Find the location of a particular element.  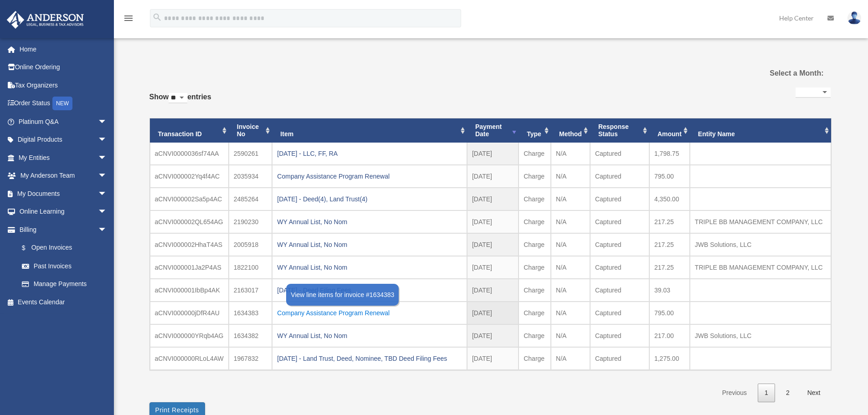

a: My Documentsarrow_drop_down is located at coordinates (63, 194).